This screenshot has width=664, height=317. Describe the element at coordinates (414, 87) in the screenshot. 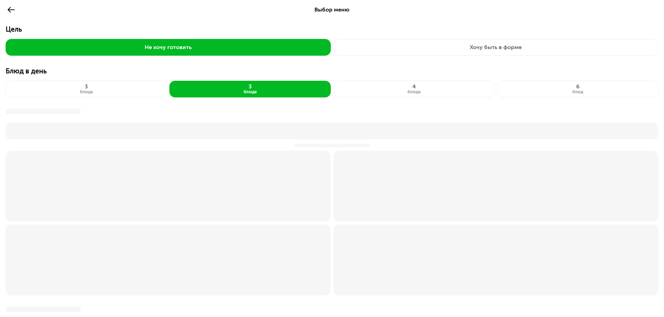

I see `div: 4` at that location.